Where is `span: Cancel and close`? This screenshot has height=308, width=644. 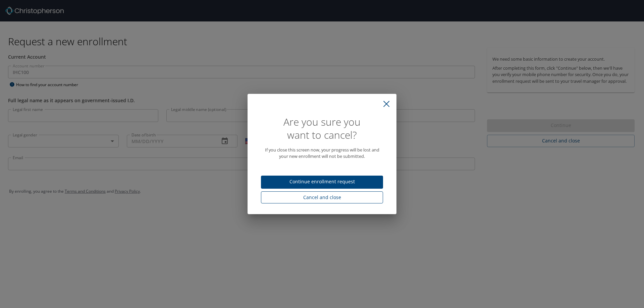
span: Cancel and close is located at coordinates (322, 198).